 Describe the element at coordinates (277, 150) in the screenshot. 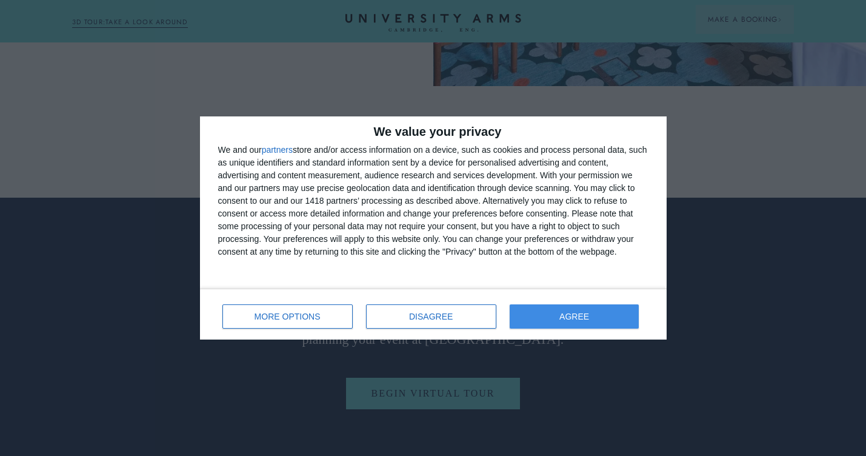

I see `button: partners` at that location.